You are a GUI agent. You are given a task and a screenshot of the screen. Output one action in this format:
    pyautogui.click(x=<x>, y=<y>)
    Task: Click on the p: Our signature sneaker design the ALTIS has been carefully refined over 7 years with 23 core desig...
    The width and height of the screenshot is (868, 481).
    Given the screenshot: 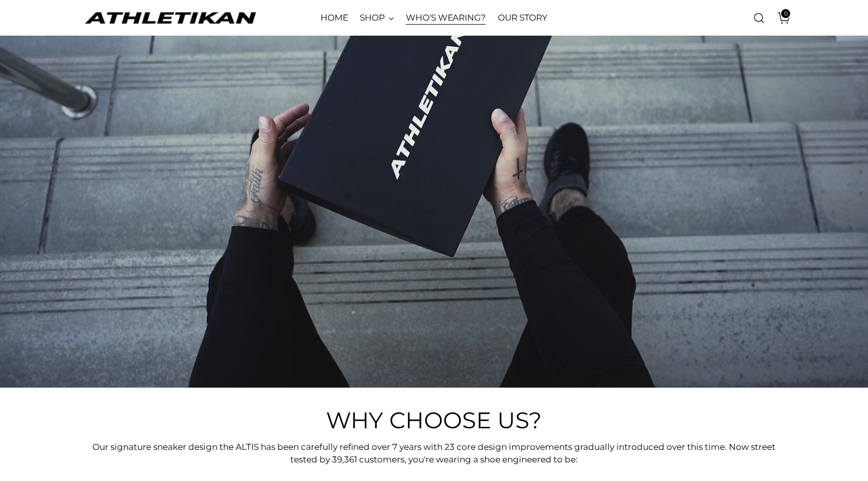 What is the action you would take?
    pyautogui.click(x=434, y=453)
    